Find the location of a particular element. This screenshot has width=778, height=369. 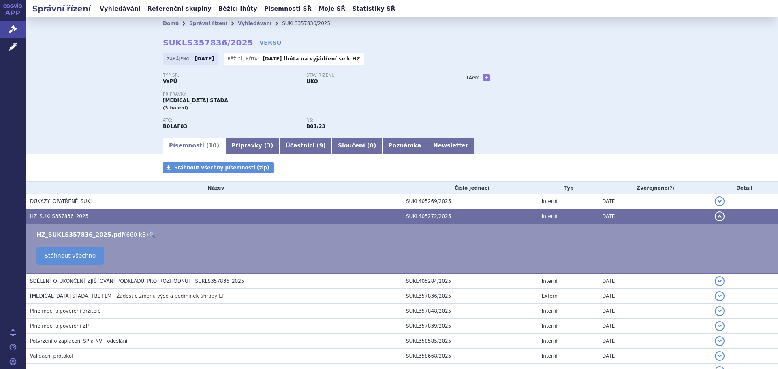

strong: VaPÚ is located at coordinates (170, 81).